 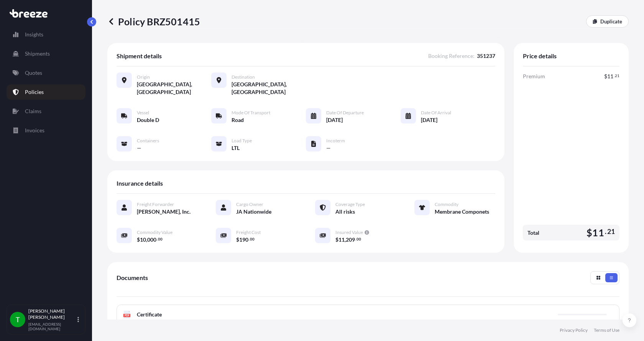 What do you see at coordinates (486, 56) in the screenshot?
I see `span: 351237` at bounding box center [486, 56].